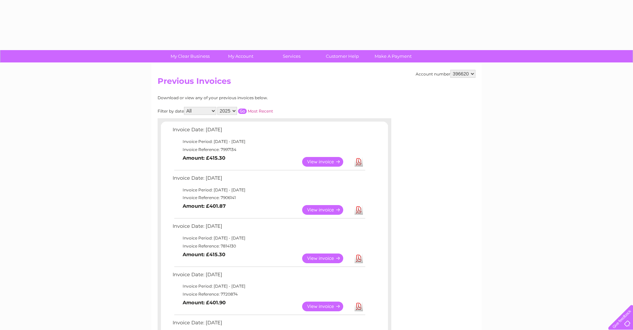  I want to click on div: Account number, so click(445, 74).